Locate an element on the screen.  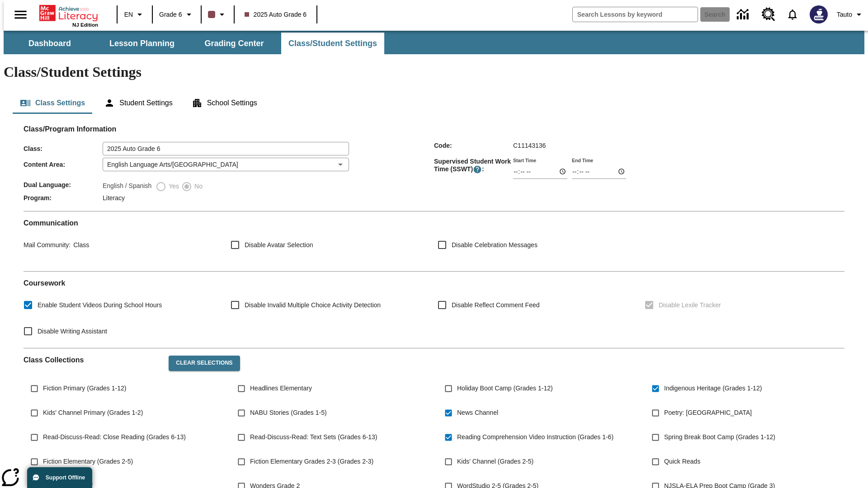
span: Read-Discuss-Read: Close Reading (Grades 6-13) is located at coordinates (114, 437).